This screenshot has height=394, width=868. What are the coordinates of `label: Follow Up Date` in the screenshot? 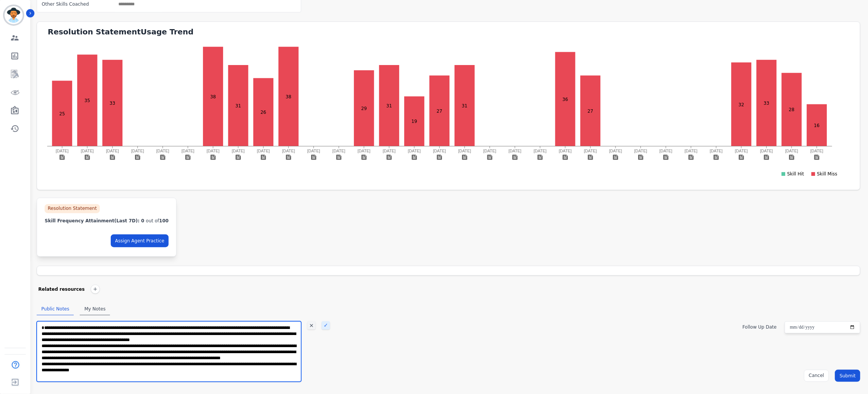 It's located at (759, 327).